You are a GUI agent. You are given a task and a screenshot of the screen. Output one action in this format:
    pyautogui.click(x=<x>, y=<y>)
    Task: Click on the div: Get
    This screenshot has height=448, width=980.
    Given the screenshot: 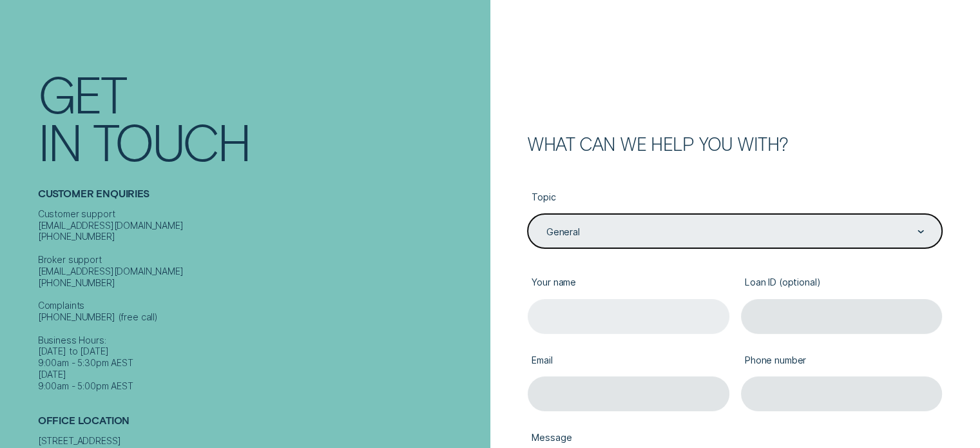 What is the action you would take?
    pyautogui.click(x=82, y=93)
    